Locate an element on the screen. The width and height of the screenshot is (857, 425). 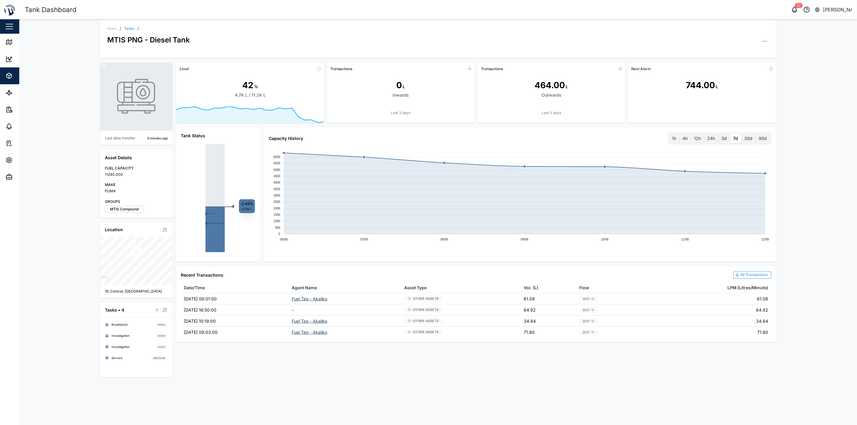
label: MTIS Compound is located at coordinates (124, 209).